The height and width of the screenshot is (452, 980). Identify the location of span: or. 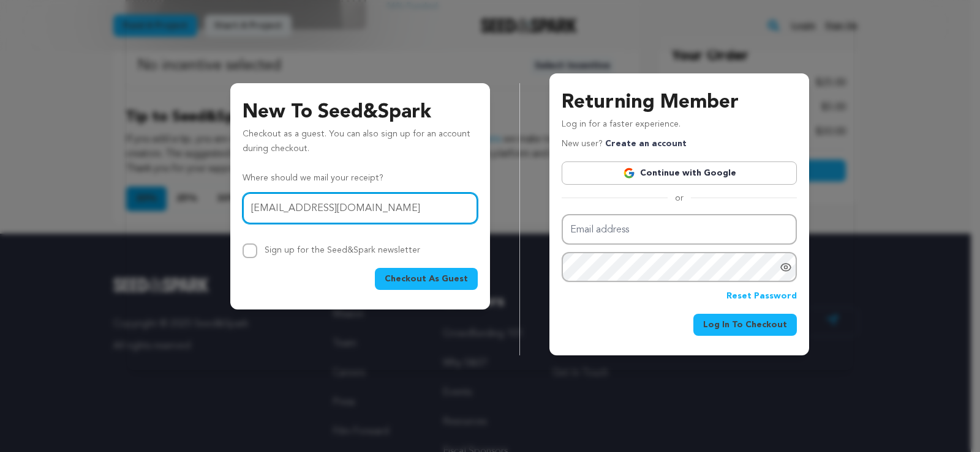
(679, 198).